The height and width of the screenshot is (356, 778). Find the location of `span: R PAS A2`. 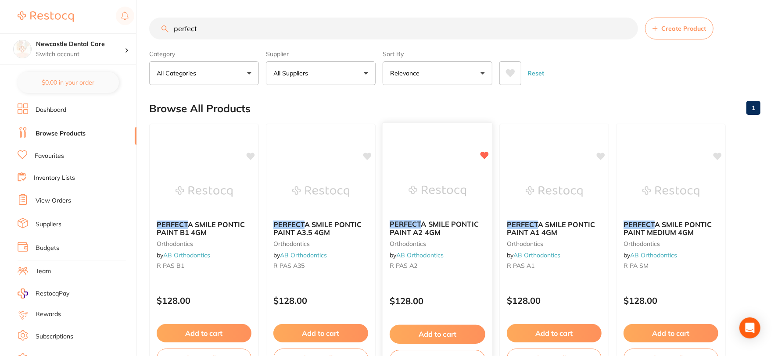

span: R PAS A2 is located at coordinates (403, 266).